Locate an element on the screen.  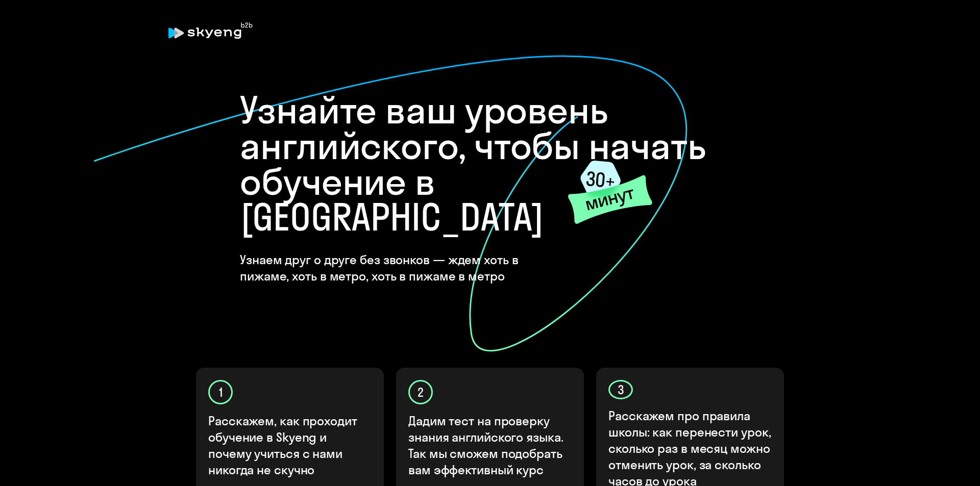
div: 1 is located at coordinates (220, 392).